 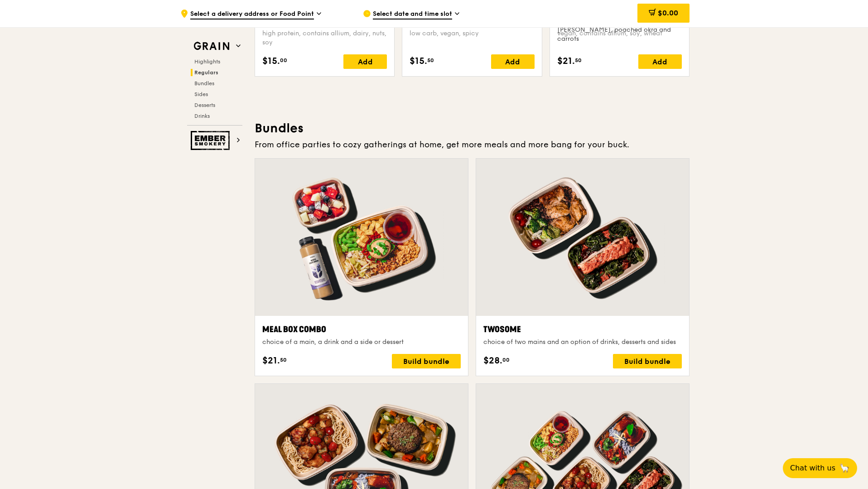 What do you see at coordinates (212, 141) in the screenshot?
I see `img: Ember Smokery web logo` at bounding box center [212, 141].